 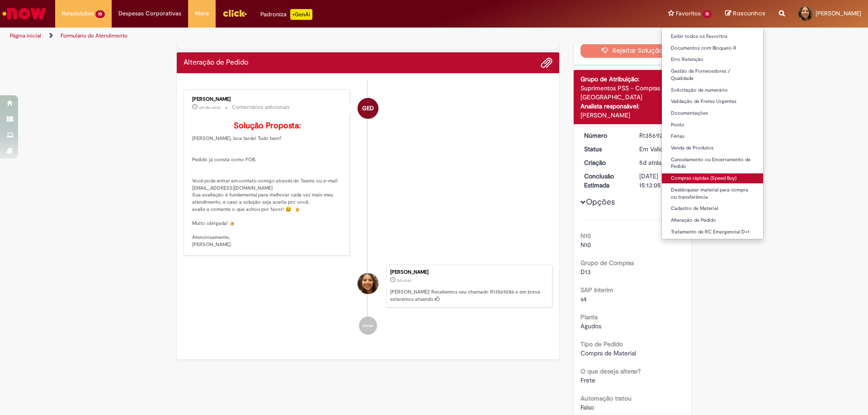 I want to click on a: Tratamento de RC Emergencial D+1, so click(x=712, y=232).